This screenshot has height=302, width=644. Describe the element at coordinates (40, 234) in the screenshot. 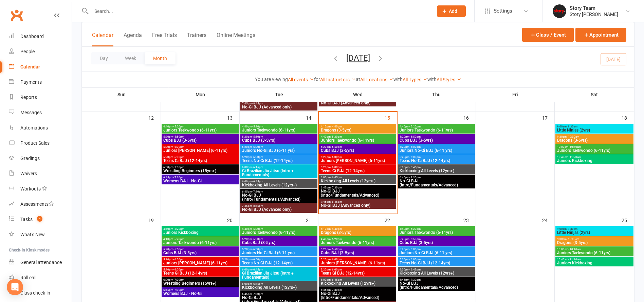

I see `a: What's New` at that location.